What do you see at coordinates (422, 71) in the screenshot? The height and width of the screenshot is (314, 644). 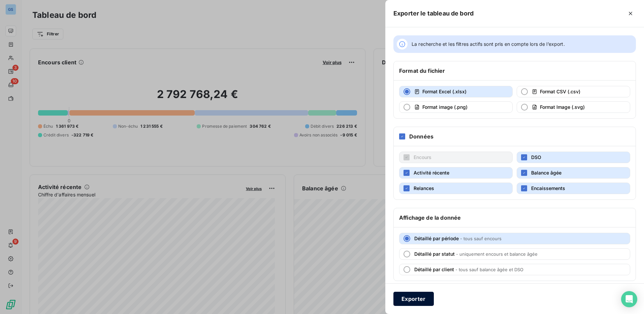 I see `h6: Format du fichier` at bounding box center [422, 71].